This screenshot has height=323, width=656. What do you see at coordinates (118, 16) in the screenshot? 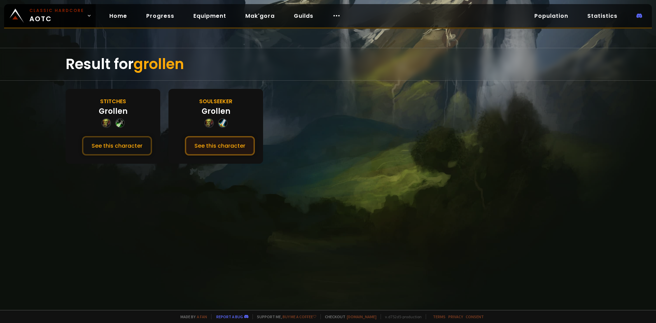
I see `a: Home` at bounding box center [118, 16].